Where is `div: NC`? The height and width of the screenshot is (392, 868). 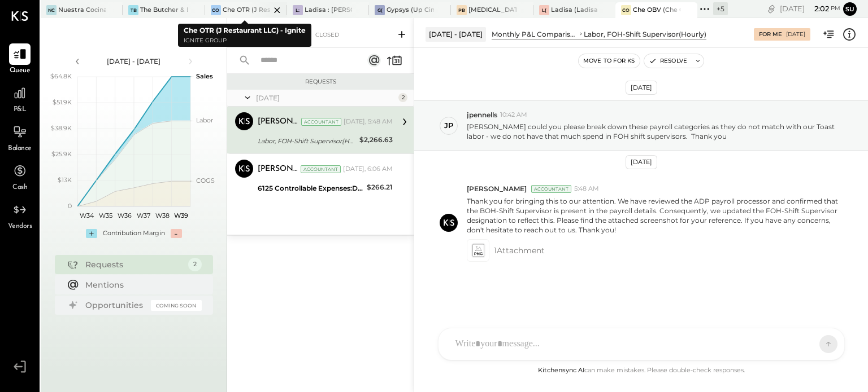 div: NC is located at coordinates (51, 10).